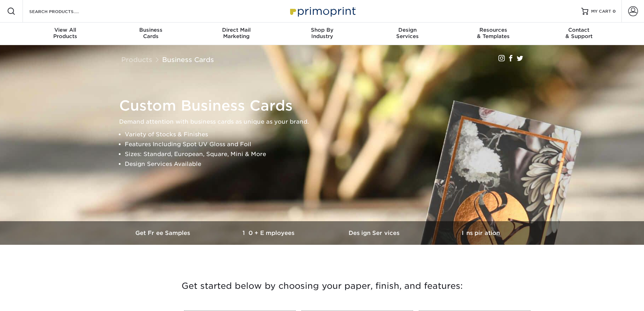 Image resolution: width=644 pixels, height=311 pixels. What do you see at coordinates (322, 286) in the screenshot?
I see `h3: Get started below by choosing your paper, finish, and features:` at bounding box center [322, 286].